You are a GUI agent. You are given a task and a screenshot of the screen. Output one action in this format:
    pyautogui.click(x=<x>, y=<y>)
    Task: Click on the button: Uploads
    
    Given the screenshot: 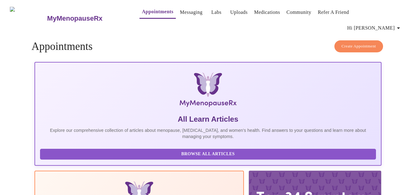 What is the action you would take?
    pyautogui.click(x=239, y=12)
    